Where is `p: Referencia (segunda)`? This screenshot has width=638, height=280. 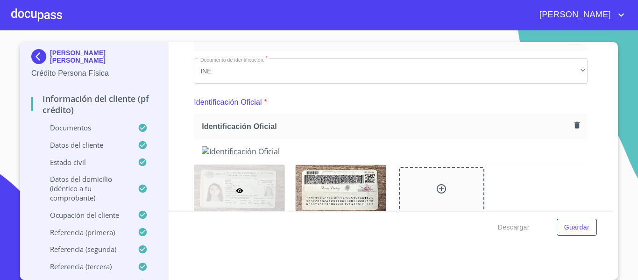 p: Referencia (segunda) is located at coordinates (85, 249).